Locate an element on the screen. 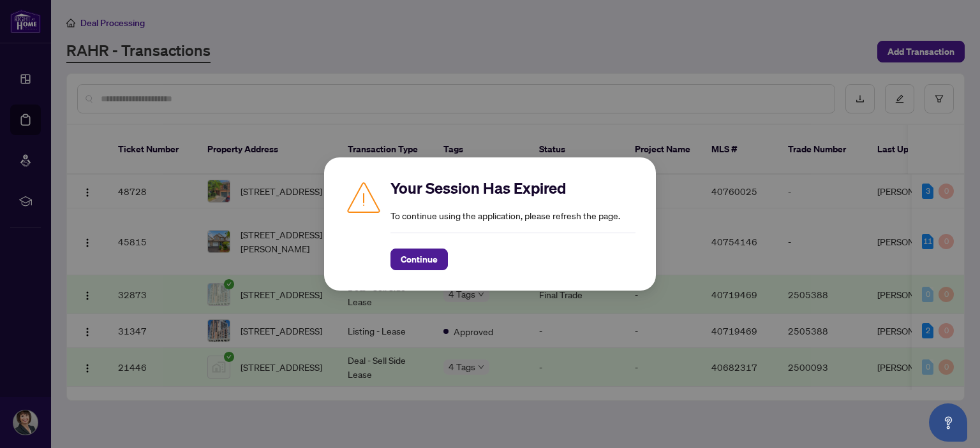  button: Continue is located at coordinates (419, 259).